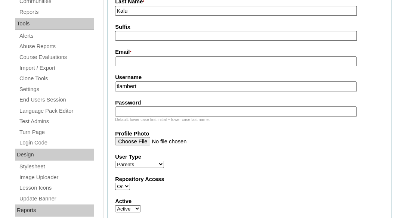 This screenshot has width=399, height=218. What do you see at coordinates (249, 119) in the screenshot?
I see `div: Default: lower case first initial + lower case last name.` at bounding box center [249, 119].